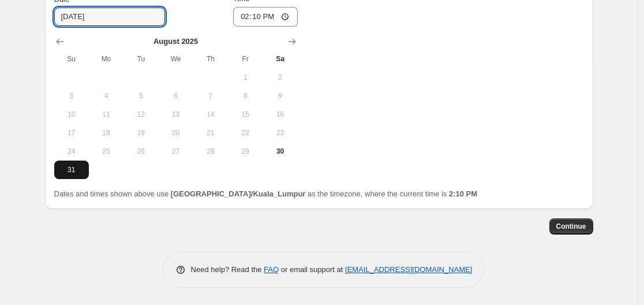  What do you see at coordinates (141, 133) in the screenshot?
I see `span: 19` at bounding box center [141, 133].